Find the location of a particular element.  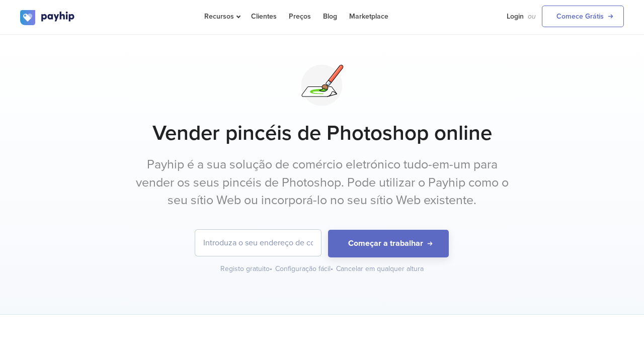

button: Começar a trabalhar is located at coordinates (388, 243).